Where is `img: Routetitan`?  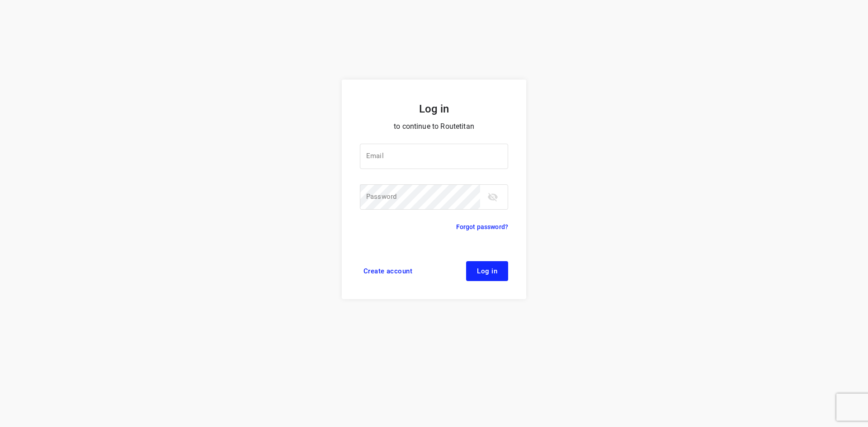
img: Routetitan is located at coordinates (434, 51).